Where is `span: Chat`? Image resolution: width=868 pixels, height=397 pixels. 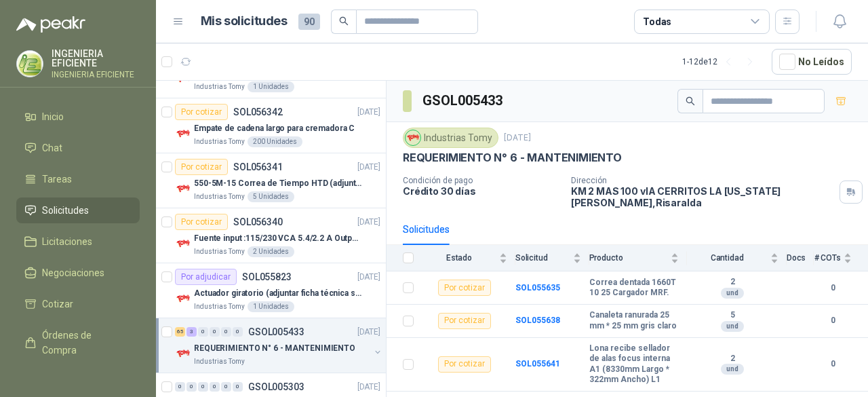 span: Chat is located at coordinates (52, 148).